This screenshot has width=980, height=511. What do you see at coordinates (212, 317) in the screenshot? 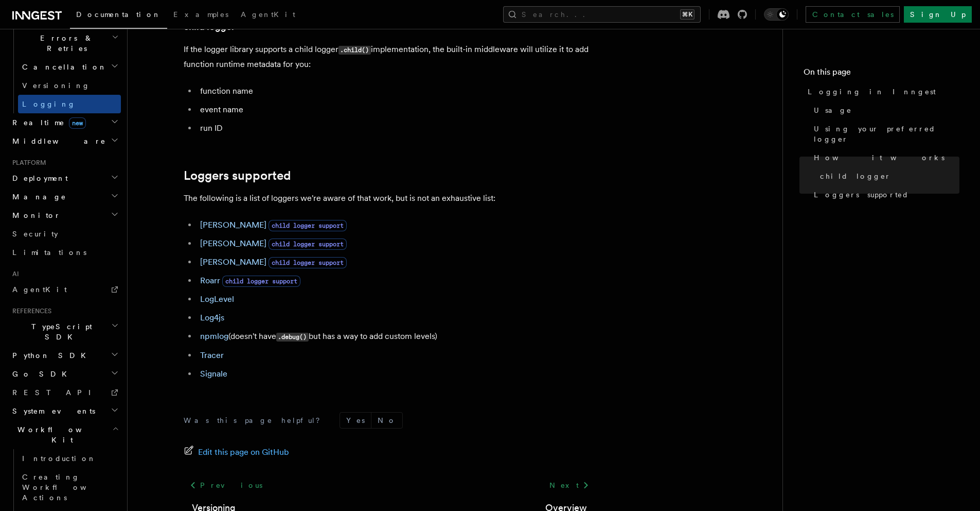
I see `a: Log4js` at bounding box center [212, 317].